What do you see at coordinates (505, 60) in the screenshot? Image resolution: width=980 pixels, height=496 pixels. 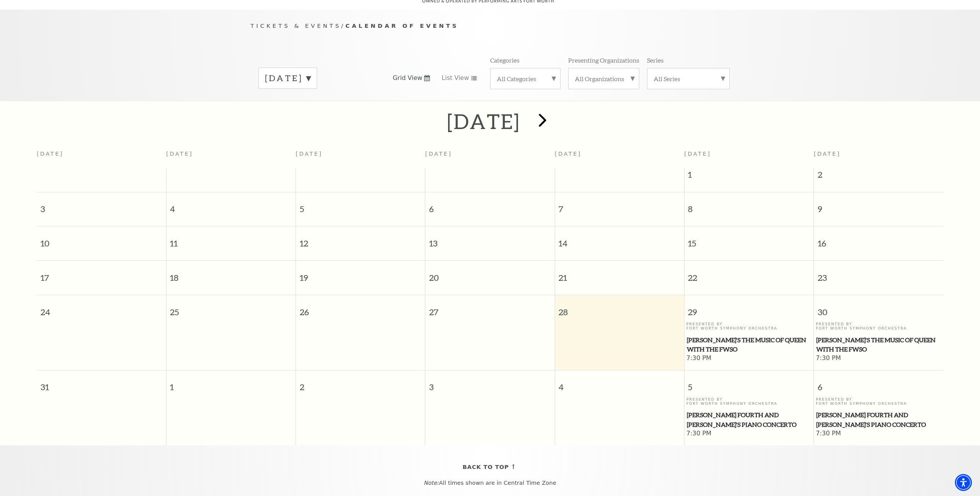 I see `p: Categories` at bounding box center [505, 60].